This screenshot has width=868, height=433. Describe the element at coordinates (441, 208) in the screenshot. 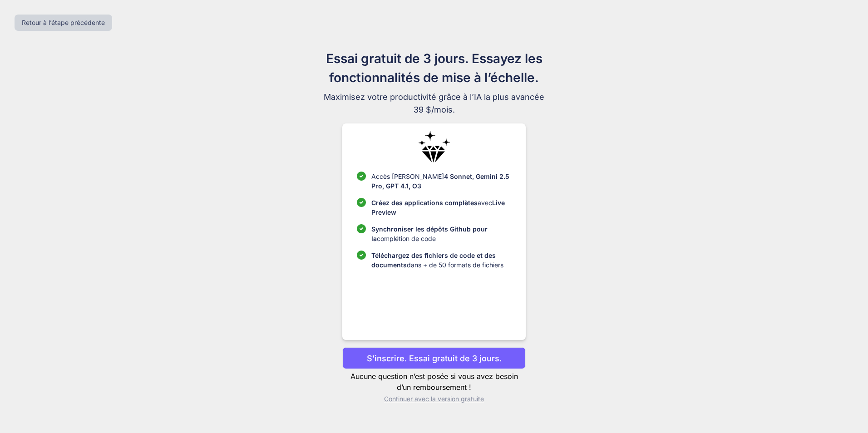

I see `p: avec` at that location.